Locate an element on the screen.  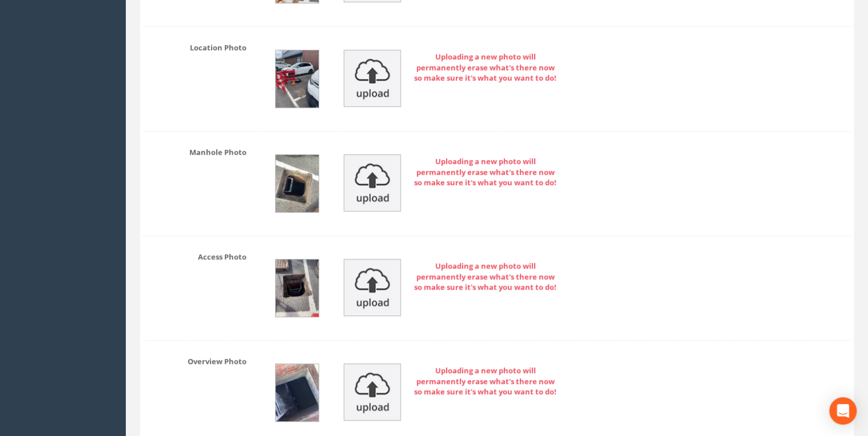
label: Manhole Photo is located at coordinates (194, 151).